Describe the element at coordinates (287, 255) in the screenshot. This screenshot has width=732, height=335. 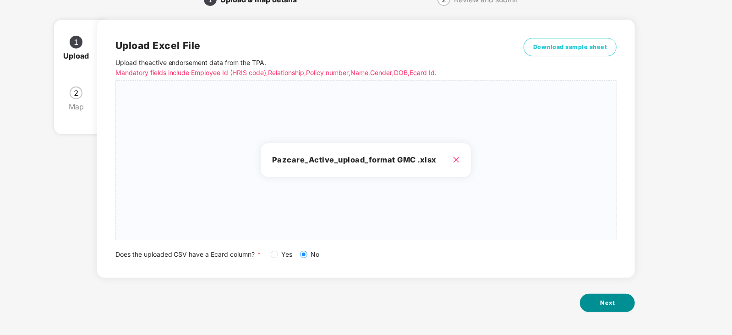
I see `span: Yes` at that location.